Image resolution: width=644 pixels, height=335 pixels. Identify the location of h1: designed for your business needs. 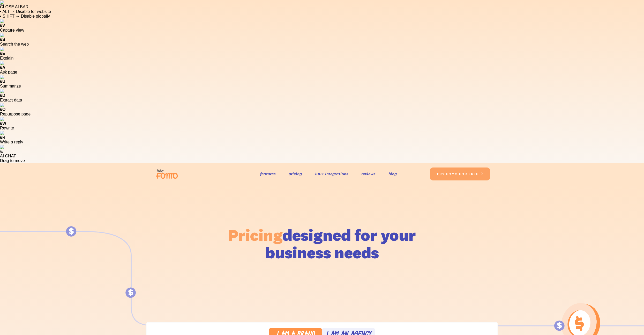
(322, 244).